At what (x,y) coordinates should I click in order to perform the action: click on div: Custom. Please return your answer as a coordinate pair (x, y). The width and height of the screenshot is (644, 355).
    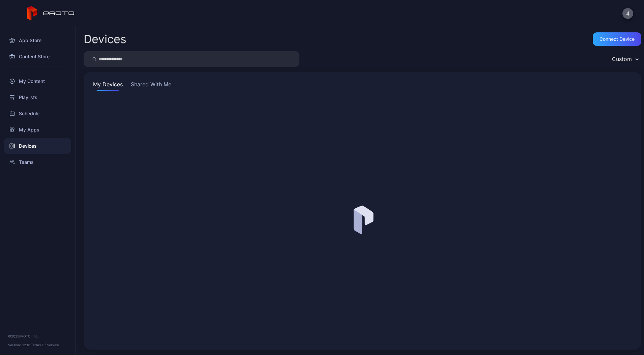
    Looking at the image, I should click on (622, 59).